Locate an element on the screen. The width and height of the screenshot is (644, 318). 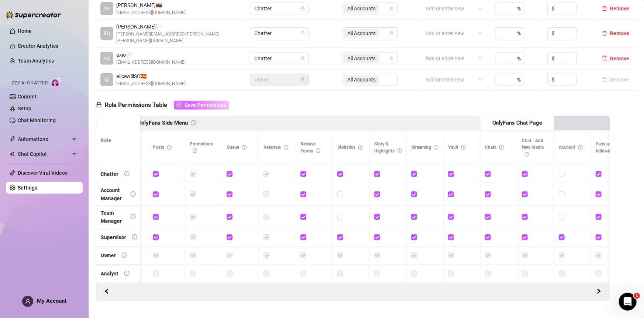
span: Posts is located at coordinates (162, 147).